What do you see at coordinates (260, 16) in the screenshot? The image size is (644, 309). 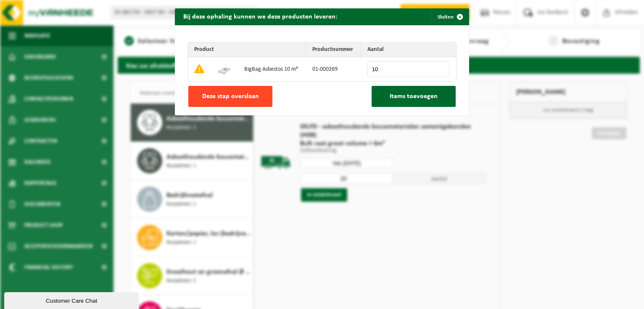 I see `h2: Bij deze ophaling kunnen we deze producten leveren:` at bounding box center [260, 16].